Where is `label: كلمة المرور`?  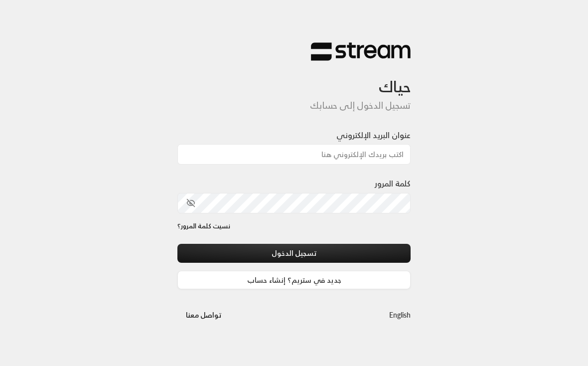 label: كلمة المرور is located at coordinates (393, 183).